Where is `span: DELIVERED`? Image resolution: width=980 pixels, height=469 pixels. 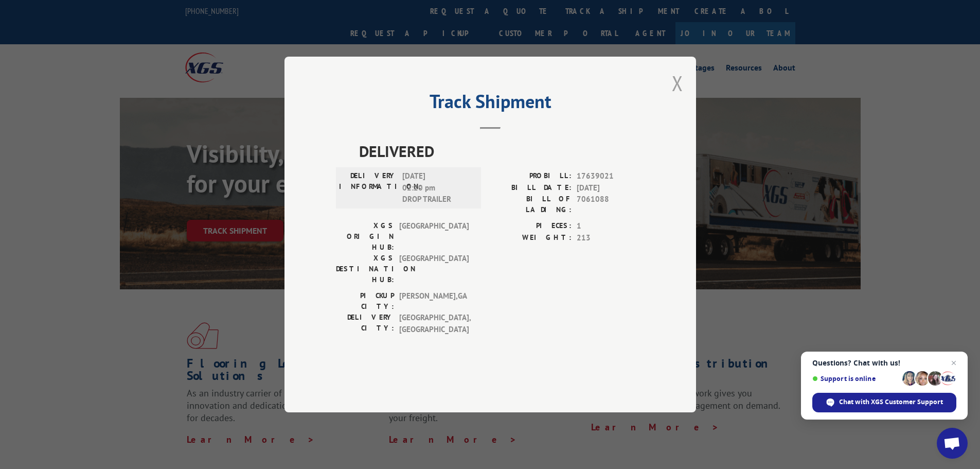 span: DELIVERED is located at coordinates (502, 151).